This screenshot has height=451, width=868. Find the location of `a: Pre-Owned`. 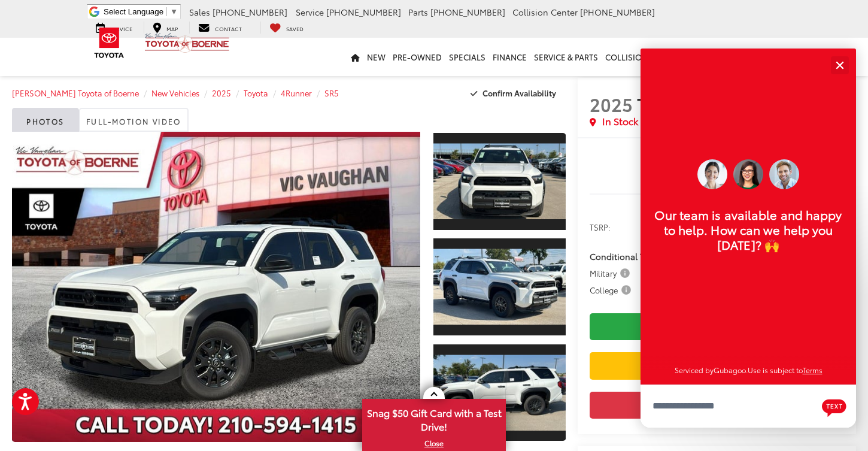

a: Pre-Owned is located at coordinates (417, 56).